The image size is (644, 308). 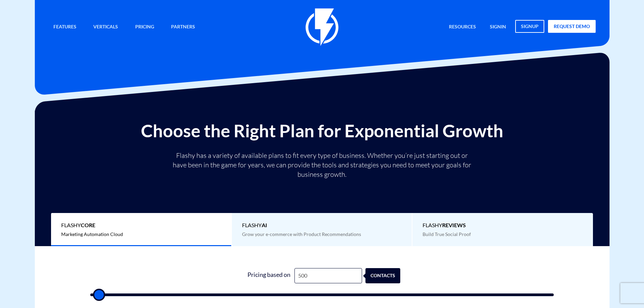 What do you see at coordinates (302, 234) in the screenshot?
I see `span: Grow your e-commerce with Product Recommendations` at bounding box center [302, 234].